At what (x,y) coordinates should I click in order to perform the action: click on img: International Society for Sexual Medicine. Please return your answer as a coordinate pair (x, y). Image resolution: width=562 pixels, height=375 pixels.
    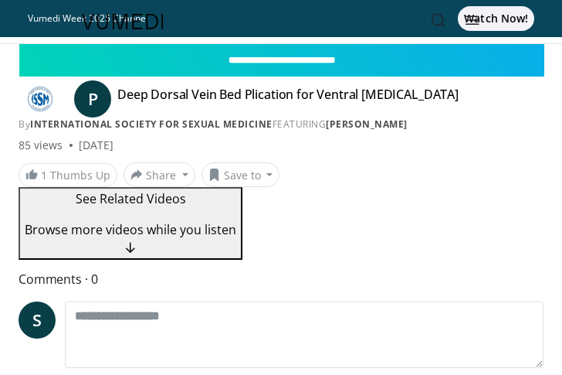
    Looking at the image, I should click on (40, 99).